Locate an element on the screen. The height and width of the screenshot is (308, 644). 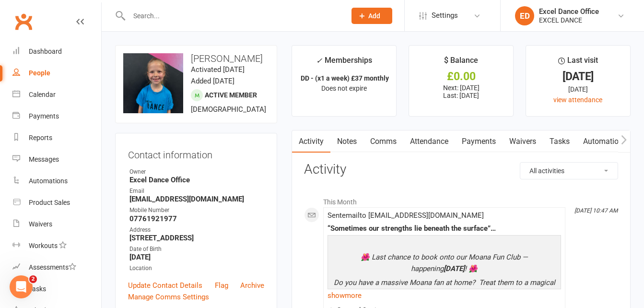
a: Attendance is located at coordinates (429, 141).